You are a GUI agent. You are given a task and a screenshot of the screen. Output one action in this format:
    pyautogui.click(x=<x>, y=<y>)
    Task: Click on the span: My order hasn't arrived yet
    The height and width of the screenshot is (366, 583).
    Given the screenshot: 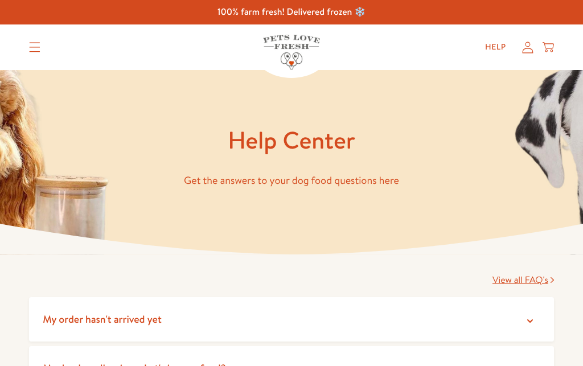 What is the action you would take?
    pyautogui.click(x=102, y=319)
    